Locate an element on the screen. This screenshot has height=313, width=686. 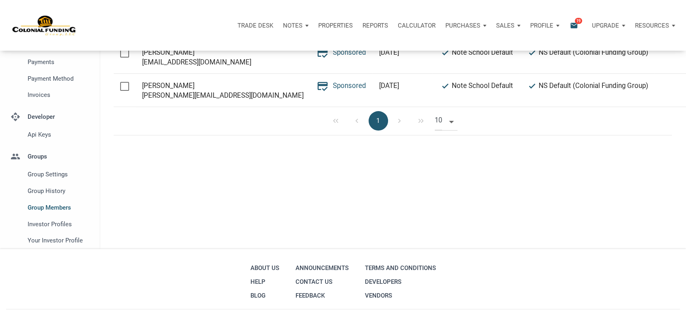
a: Contact Us is located at coordinates (322, 282).